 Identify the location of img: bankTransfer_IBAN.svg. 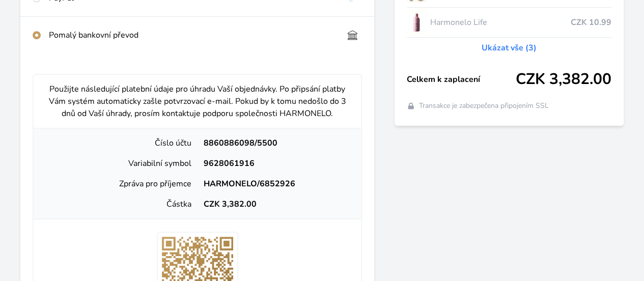
(352, 35).